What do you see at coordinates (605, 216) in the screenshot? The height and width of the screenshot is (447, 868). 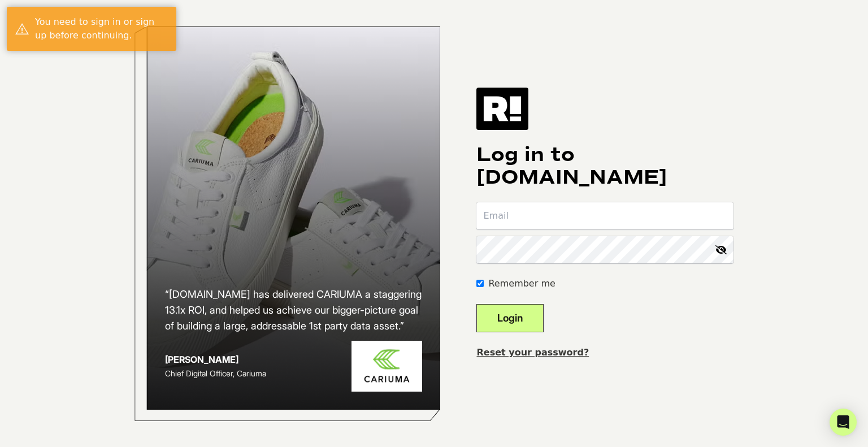 I see `input: Email` at bounding box center [605, 216].